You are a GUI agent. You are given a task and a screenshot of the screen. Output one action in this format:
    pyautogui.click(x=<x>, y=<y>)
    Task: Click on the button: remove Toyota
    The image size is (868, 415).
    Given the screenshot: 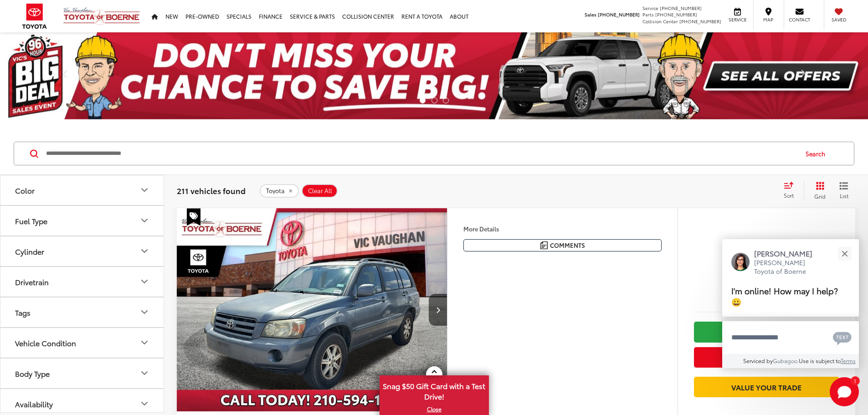 What is the action you would take?
    pyautogui.click(x=279, y=191)
    